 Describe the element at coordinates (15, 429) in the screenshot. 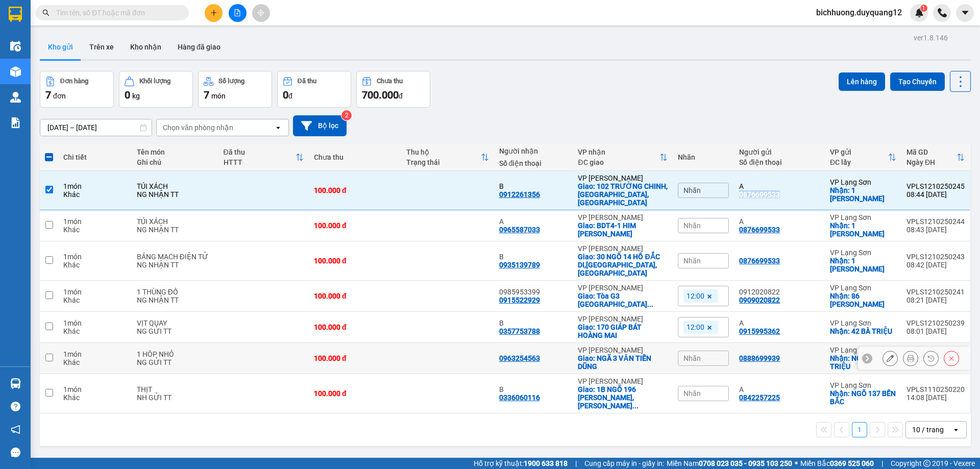

I see `span: notification` at that location.